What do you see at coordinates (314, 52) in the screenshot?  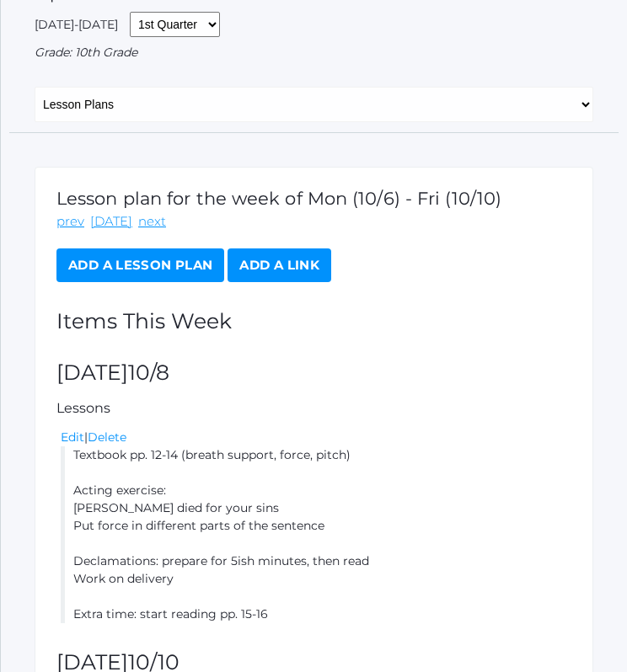 I see `div: Grade: 10th Grade` at bounding box center [314, 52].